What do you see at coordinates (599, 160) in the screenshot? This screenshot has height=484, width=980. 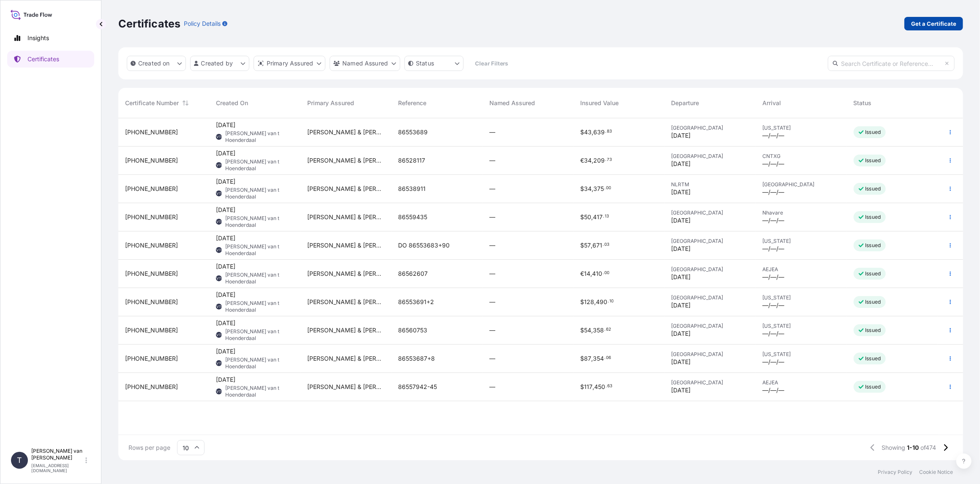 I see `span: 209` at bounding box center [599, 160].